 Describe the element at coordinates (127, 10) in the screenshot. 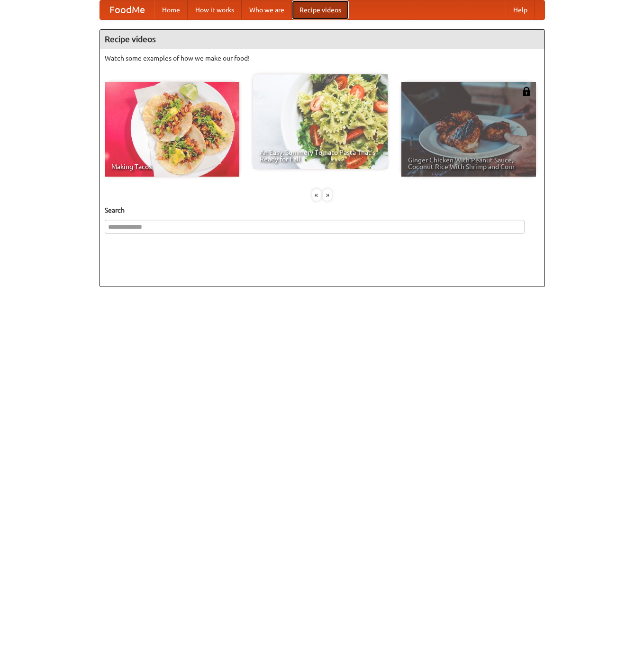

I see `a: FoodMe` at that location.